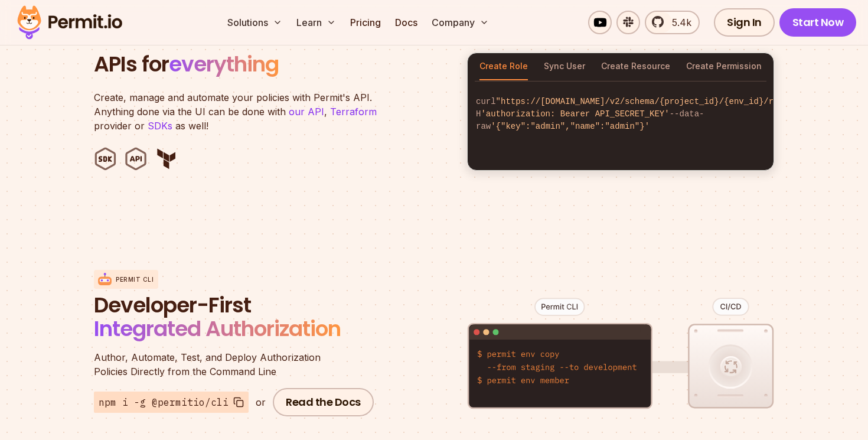 The height and width of the screenshot is (440, 868). Describe the element at coordinates (163, 402) in the screenshot. I see `span: npm i -g @permitio/cli` at that location.